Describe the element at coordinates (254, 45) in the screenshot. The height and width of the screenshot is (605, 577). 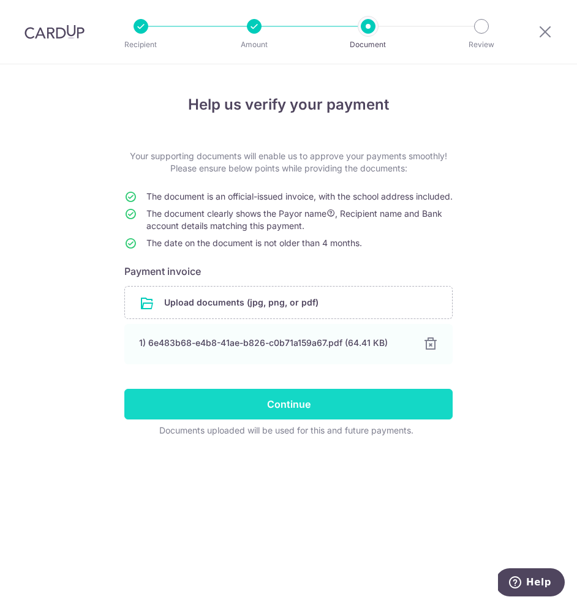
I see `p: Amount` at that location.